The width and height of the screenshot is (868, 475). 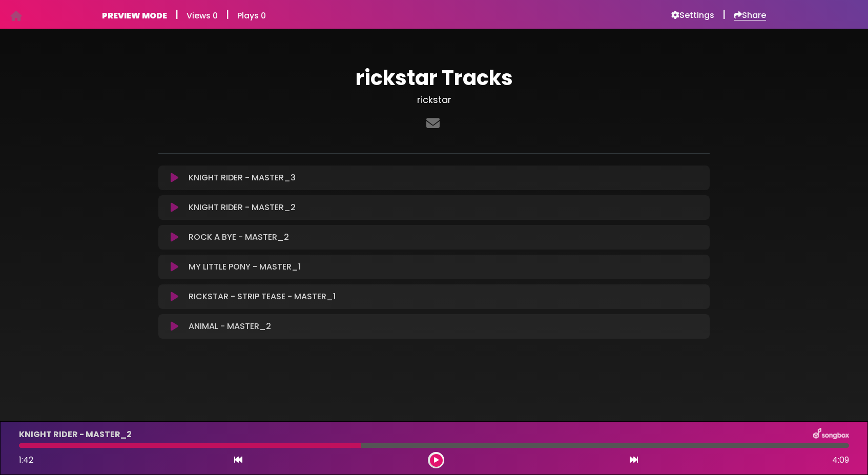 I want to click on p: ROCK A BYE - MASTER_2, so click(x=239, y=237).